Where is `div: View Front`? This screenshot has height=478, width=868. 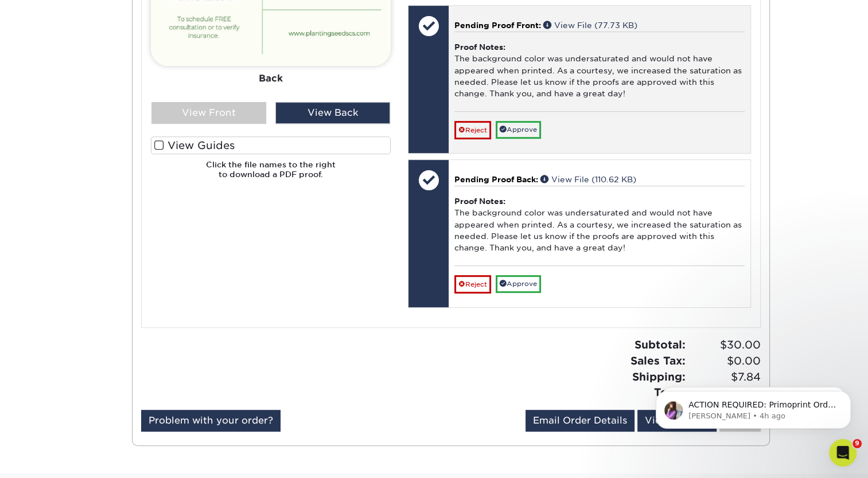 div: View Front is located at coordinates (209, 113).